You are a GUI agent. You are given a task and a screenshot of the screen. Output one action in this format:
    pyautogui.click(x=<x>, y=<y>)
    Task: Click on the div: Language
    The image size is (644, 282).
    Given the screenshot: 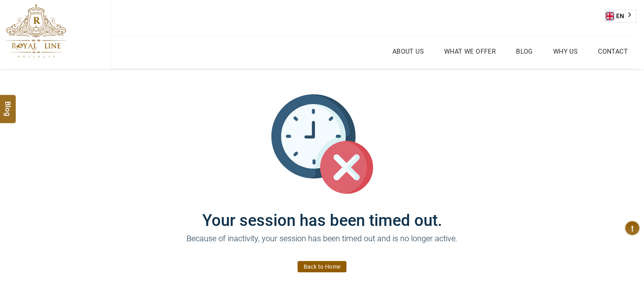 What is the action you would take?
    pyautogui.click(x=621, y=16)
    